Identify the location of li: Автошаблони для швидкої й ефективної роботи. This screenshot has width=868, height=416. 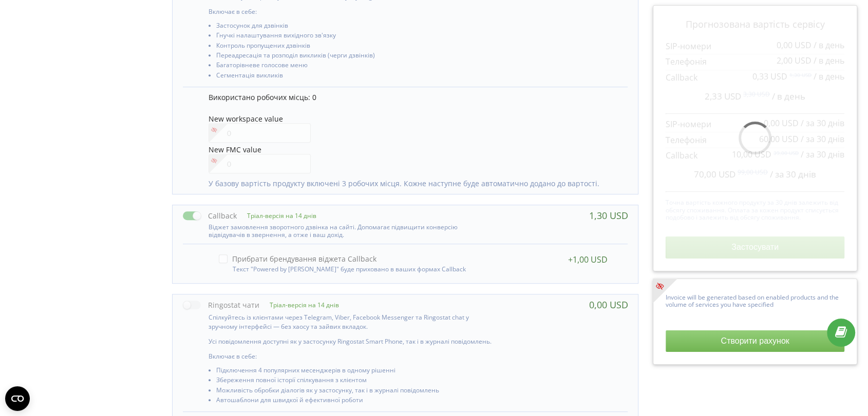
(355, 401).